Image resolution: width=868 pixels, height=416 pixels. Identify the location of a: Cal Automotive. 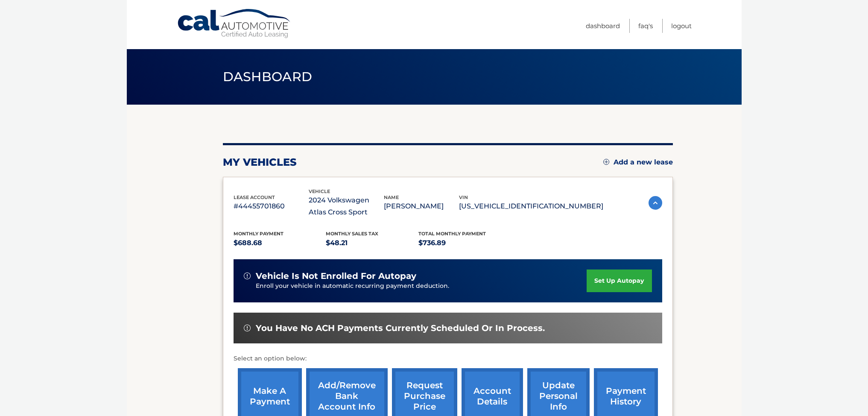
(234, 23).